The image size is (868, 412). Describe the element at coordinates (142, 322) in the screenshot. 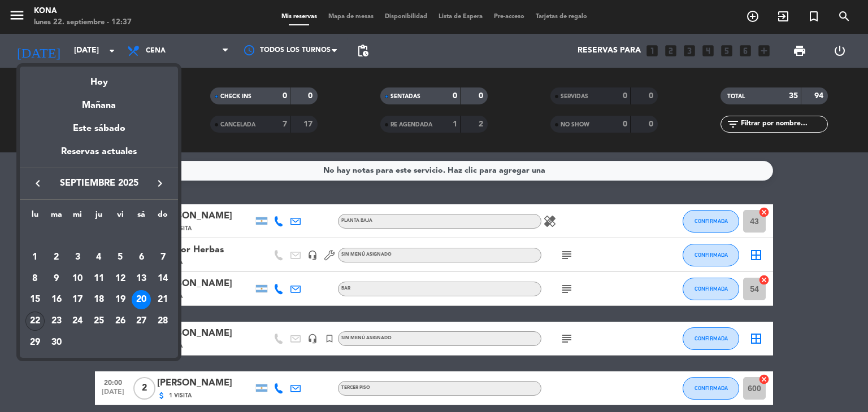

I see `td: 27 de septiembre de 2025` at that location.